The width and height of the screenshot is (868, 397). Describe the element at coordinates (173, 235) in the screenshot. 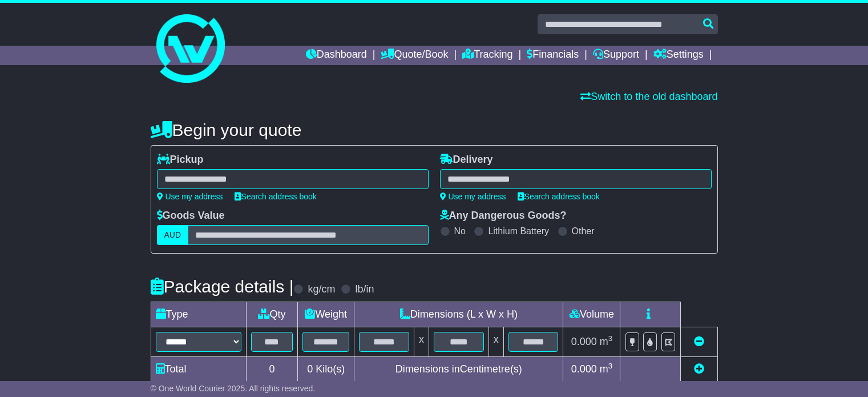

I see `label: AUD` at that location.